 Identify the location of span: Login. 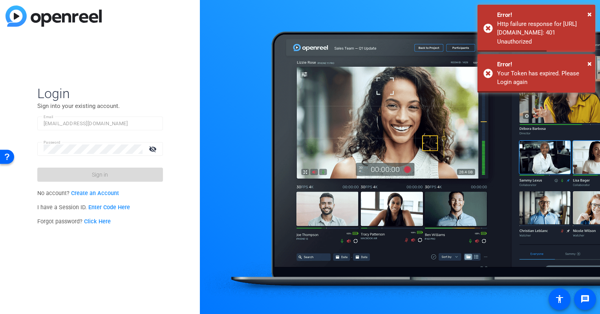
(100, 93).